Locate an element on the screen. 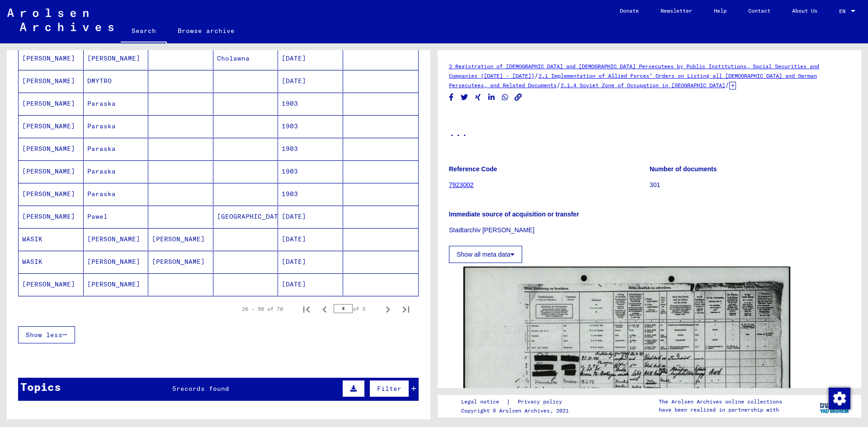 This screenshot has height=427, width=868. img: Arolsen_neg.svg is located at coordinates (60, 20).